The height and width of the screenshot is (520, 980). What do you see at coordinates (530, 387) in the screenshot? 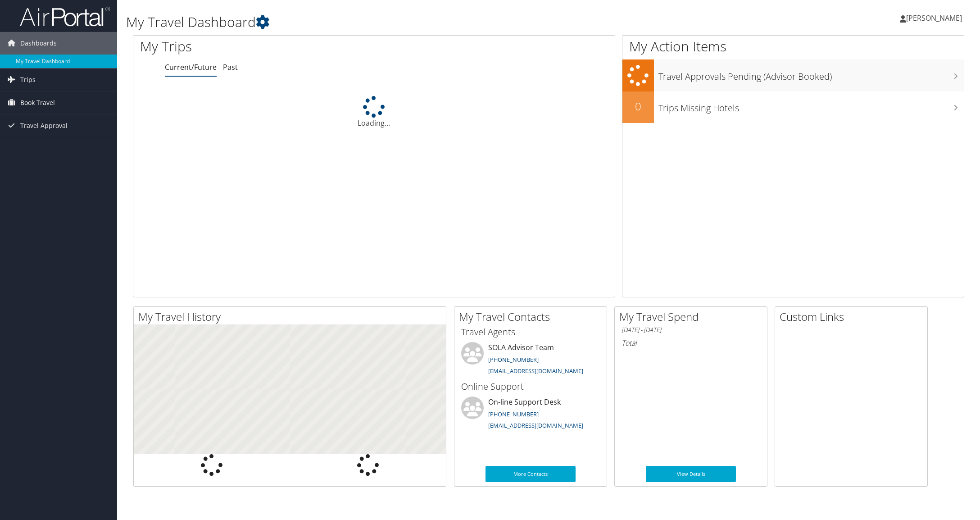
I see `h3: Online Support` at bounding box center [530, 387].